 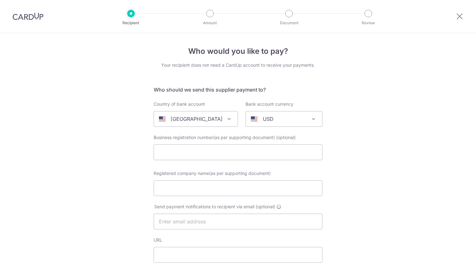 What do you see at coordinates (158, 240) in the screenshot?
I see `label: URL` at bounding box center [158, 240].